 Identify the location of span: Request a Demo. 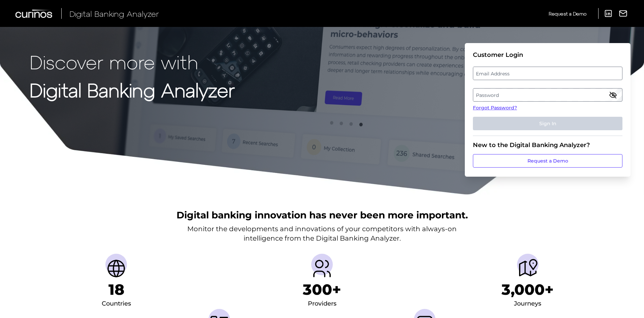
(567, 14).